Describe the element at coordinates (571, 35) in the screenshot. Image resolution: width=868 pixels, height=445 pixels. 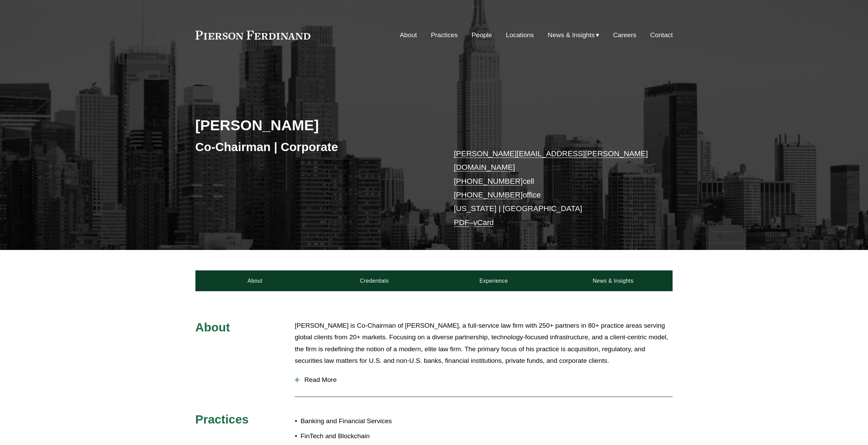
I see `span: News & Insights` at that location.